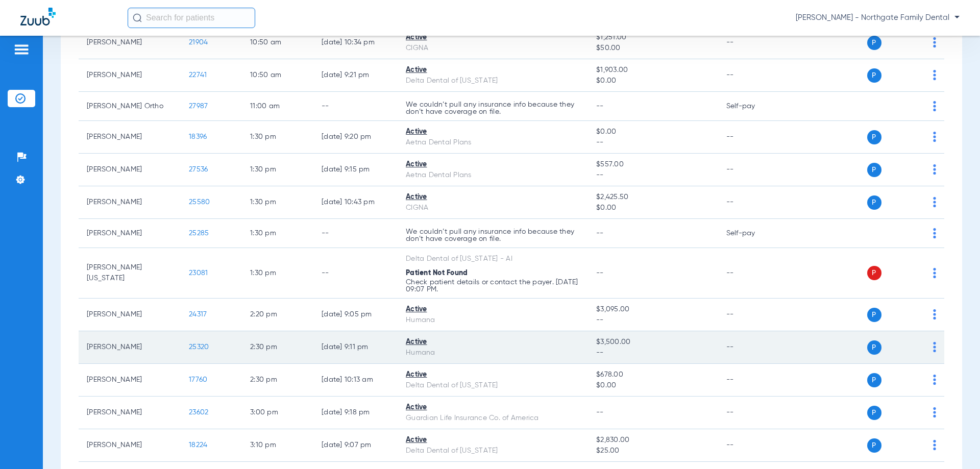 Image resolution: width=980 pixels, height=469 pixels. I want to click on td: 3:10 PM, so click(278, 446).